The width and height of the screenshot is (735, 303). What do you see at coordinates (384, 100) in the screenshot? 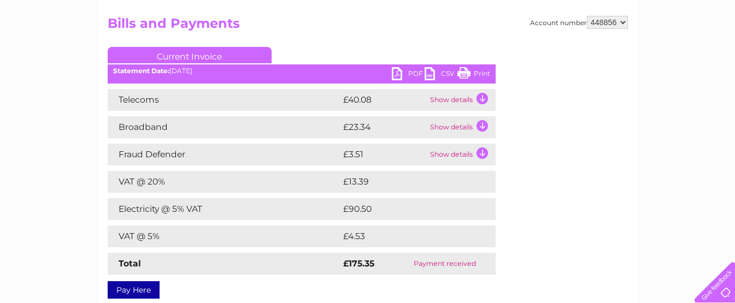
I see `td: £40.08` at bounding box center [384, 100].